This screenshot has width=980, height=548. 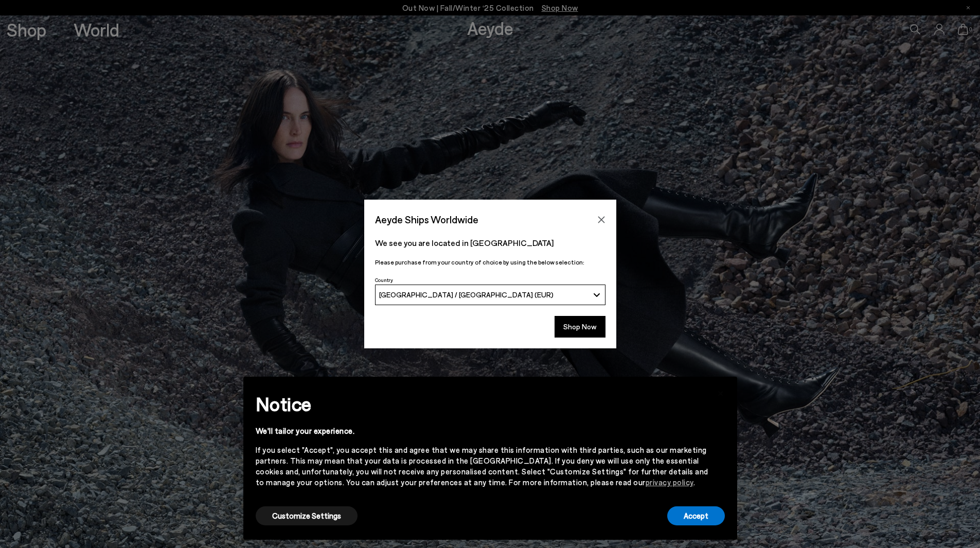 I want to click on div: We'll tailor your experience., so click(x=483, y=431).